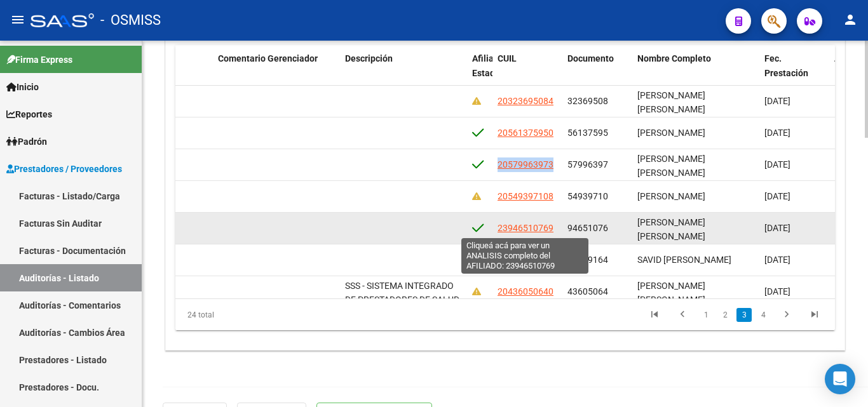 Image resolution: width=868 pixels, height=407 pixels. What do you see at coordinates (22, 87) in the screenshot?
I see `span: Inicio` at bounding box center [22, 87].